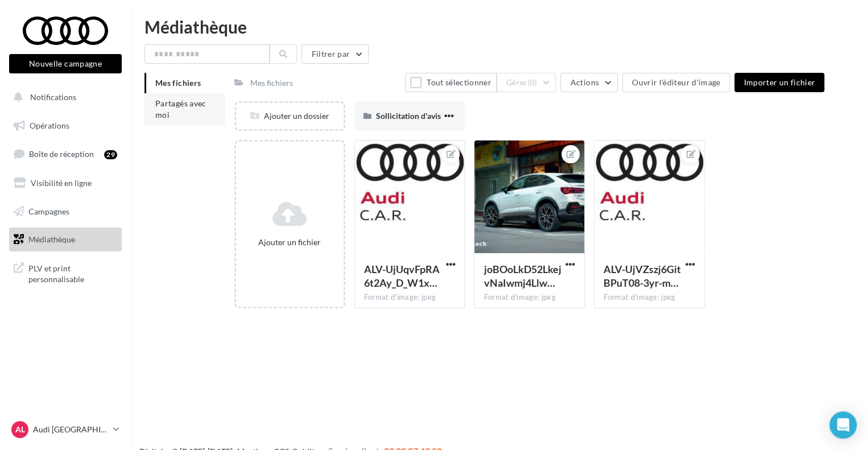 This screenshot has width=868, height=450. What do you see at coordinates (49, 125) in the screenshot?
I see `span: Opérations` at bounding box center [49, 125].